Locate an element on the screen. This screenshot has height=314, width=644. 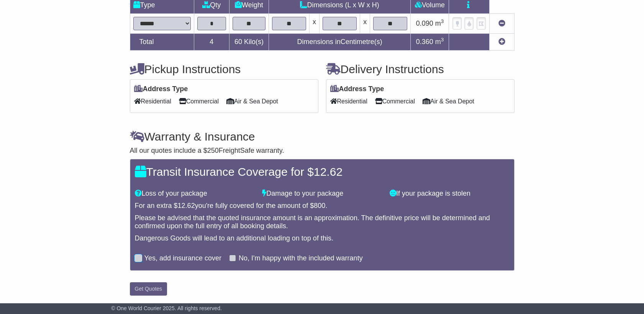
h4: Pickup Instructions is located at coordinates (224, 69).